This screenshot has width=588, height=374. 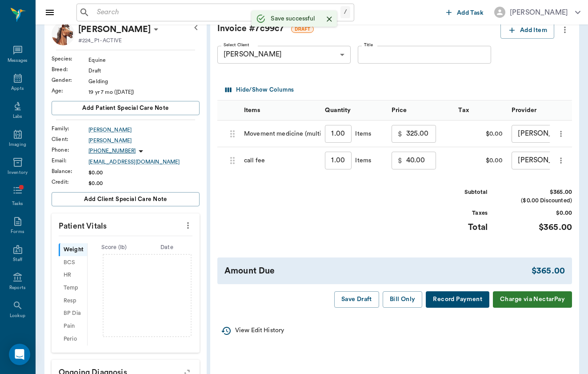 I want to click on div: Reports, so click(x=17, y=287).